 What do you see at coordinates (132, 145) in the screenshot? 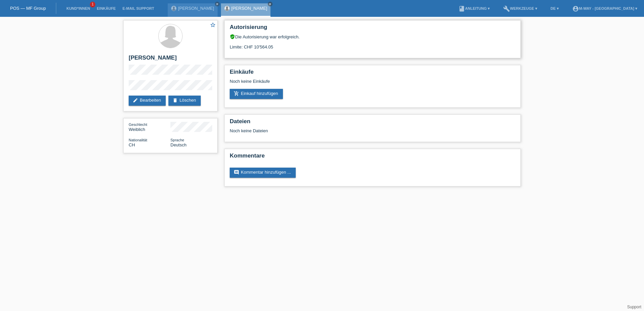
I see `span: Schweiz` at bounding box center [132, 145].